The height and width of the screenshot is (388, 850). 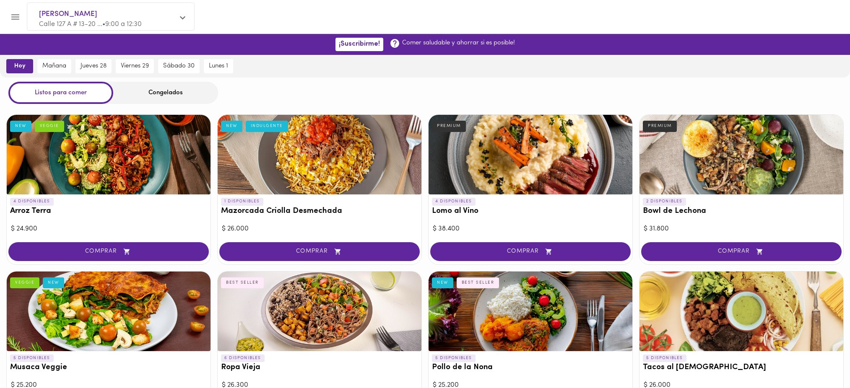 What do you see at coordinates (530, 229) in the screenshot?
I see `div: $ 38.400` at bounding box center [530, 229].